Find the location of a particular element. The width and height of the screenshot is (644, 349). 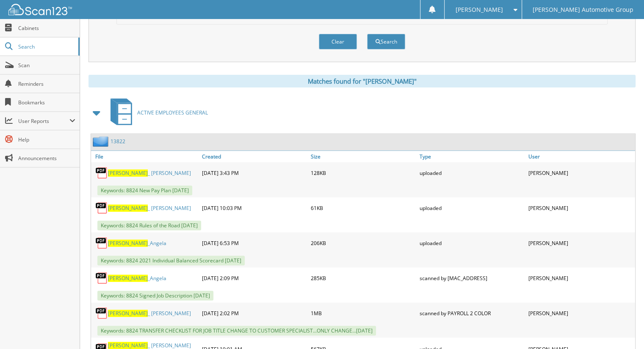

div: 285KB is located at coordinates (363, 278).